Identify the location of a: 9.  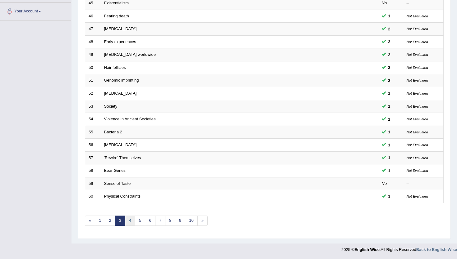
(180, 221).